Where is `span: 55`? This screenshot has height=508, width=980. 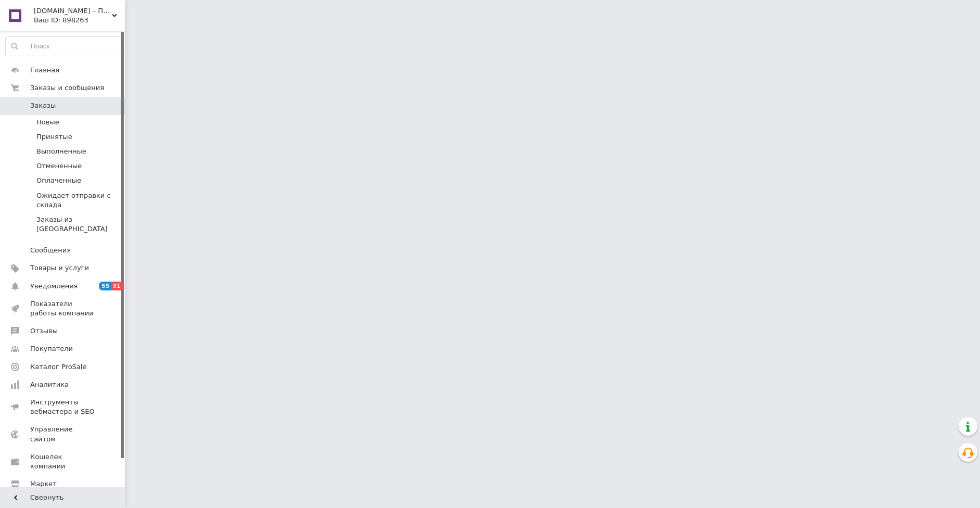 span: 55 is located at coordinates (105, 286).